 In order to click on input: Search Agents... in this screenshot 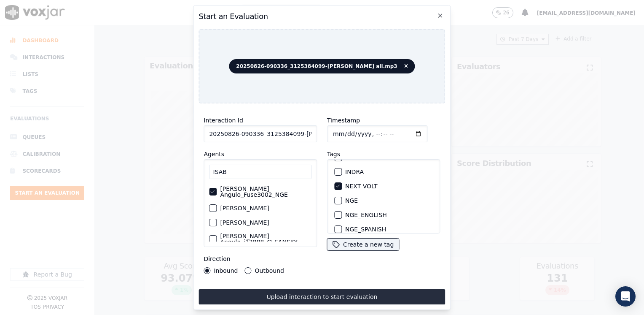, I will do `click(260, 172)`.